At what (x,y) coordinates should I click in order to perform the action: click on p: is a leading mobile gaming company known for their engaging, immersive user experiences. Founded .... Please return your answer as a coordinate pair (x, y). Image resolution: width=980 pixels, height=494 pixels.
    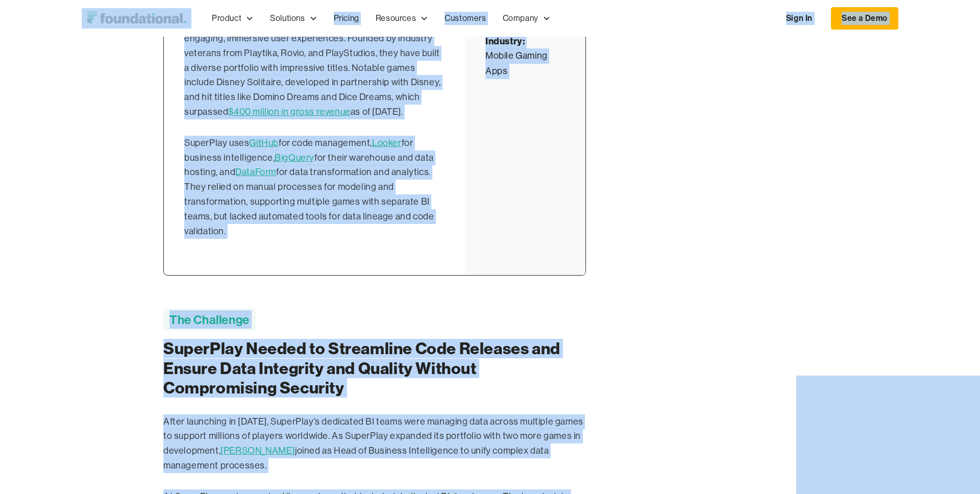
    Looking at the image, I should click on (314, 68).